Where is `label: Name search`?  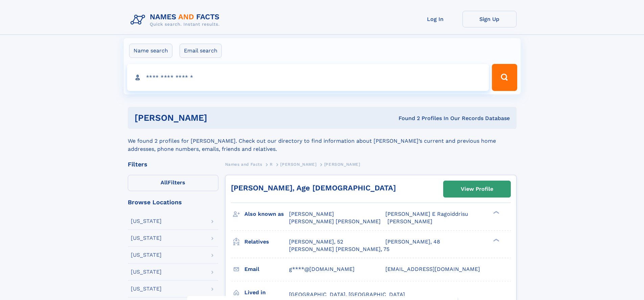 label: Name search is located at coordinates (151, 51).